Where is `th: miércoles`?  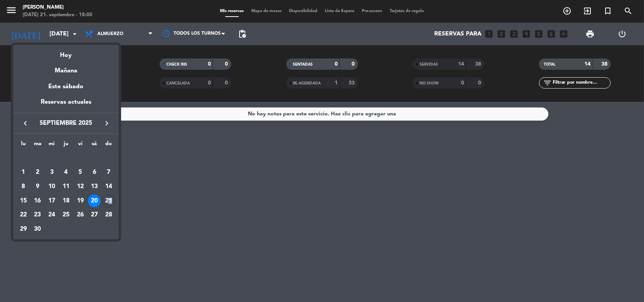
th: miércoles is located at coordinates (51, 146).